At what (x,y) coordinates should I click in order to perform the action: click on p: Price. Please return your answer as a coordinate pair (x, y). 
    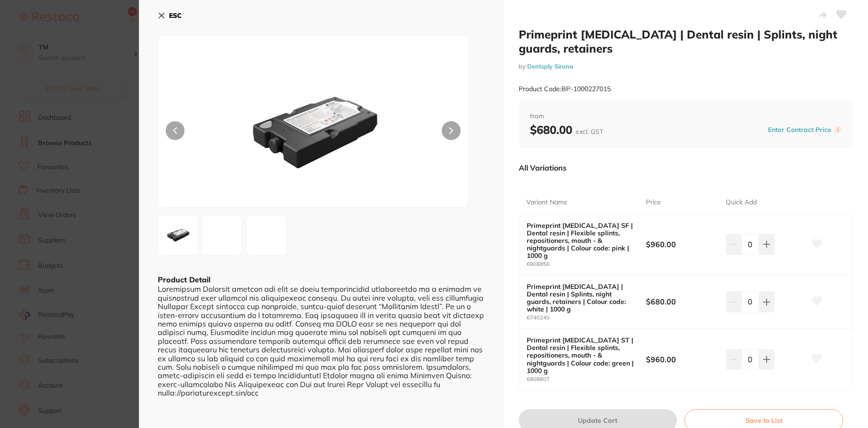
    Looking at the image, I should click on (653, 202).